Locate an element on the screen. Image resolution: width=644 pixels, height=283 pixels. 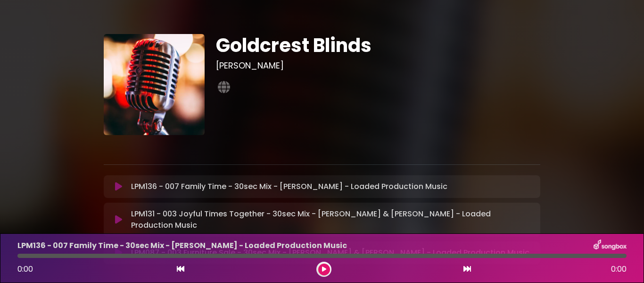
img: songbox-logo-white.png is located at coordinates (610, 245).